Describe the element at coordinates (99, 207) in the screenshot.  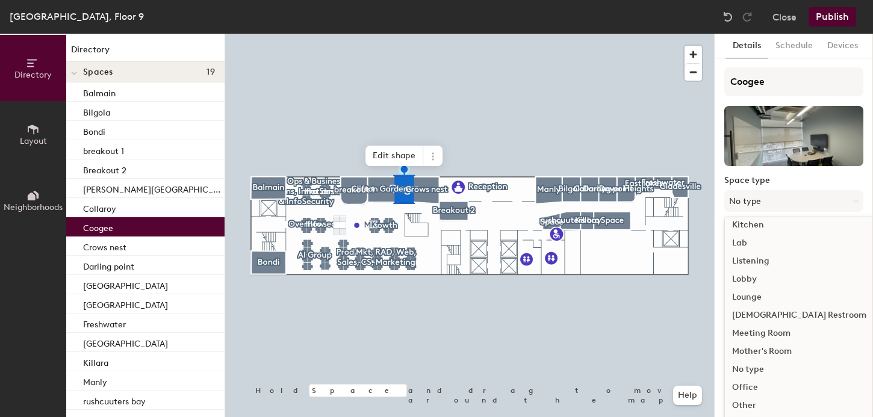
I see `p: Collaroy` at that location.